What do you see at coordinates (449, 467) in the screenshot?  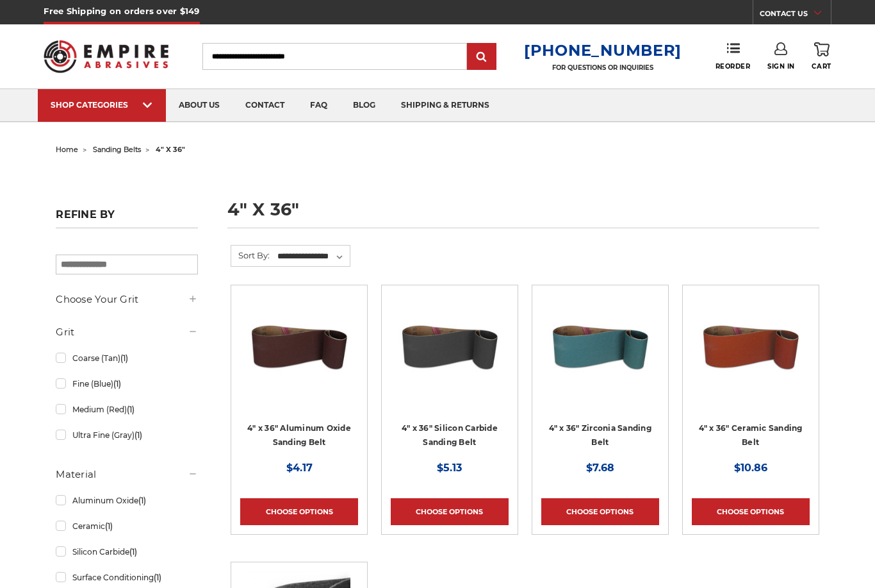 I see `span: $5.13` at bounding box center [449, 467].